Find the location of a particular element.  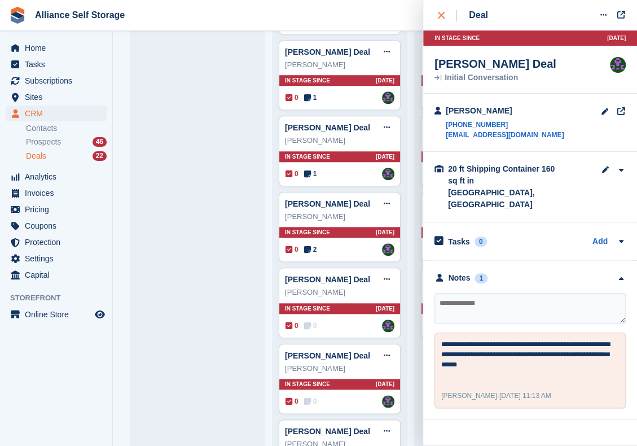

h2: Tasks is located at coordinates (459, 242).